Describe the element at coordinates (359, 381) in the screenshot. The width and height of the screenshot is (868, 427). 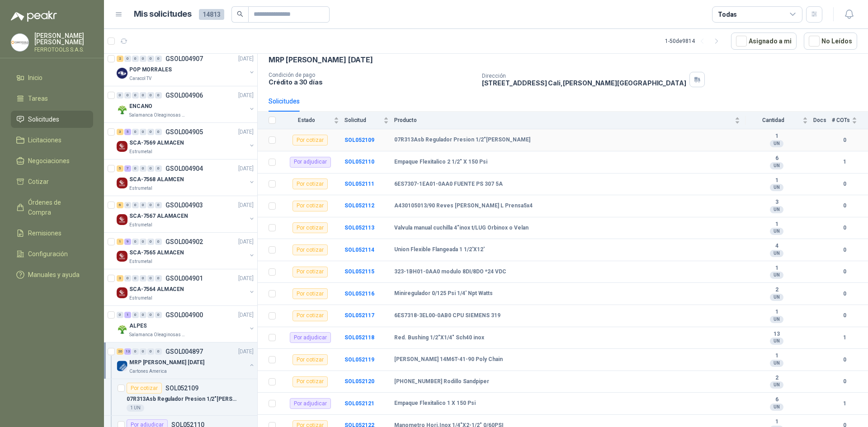
I see `b: SOL052120` at that location.